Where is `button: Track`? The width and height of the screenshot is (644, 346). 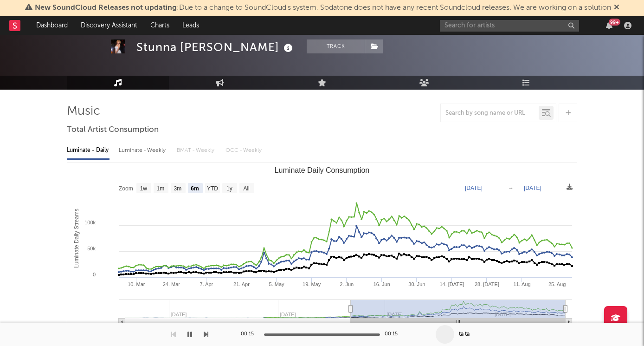 button: Track is located at coordinates (335, 46).